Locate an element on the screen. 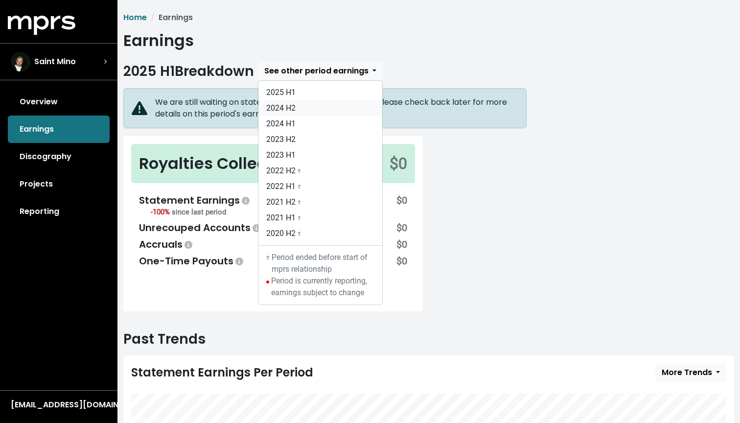 This screenshot has height=423, width=740. button: More Trends is located at coordinates (690, 372).